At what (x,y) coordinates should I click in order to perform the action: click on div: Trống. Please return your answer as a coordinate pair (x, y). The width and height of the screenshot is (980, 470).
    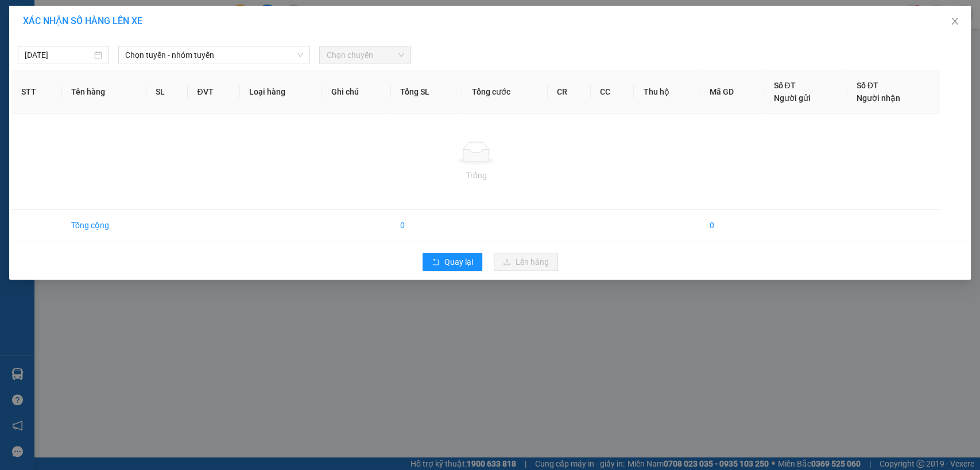
    Looking at the image, I should click on (476, 176).